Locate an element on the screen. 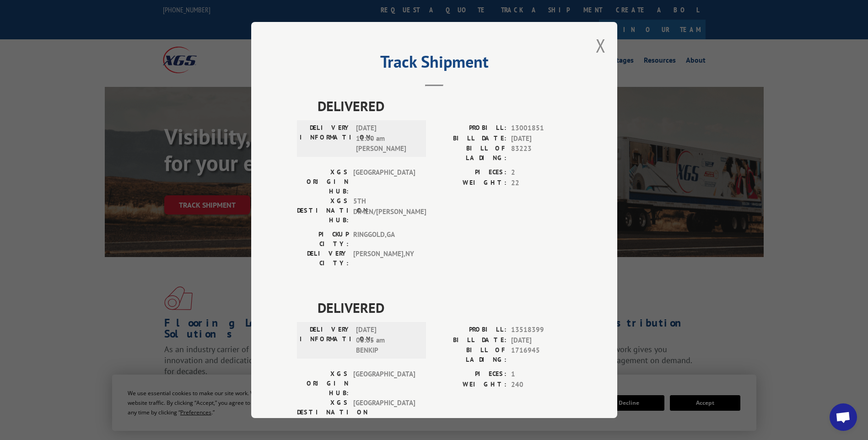 The image size is (868, 440). span: 13001851 is located at coordinates (541, 128).